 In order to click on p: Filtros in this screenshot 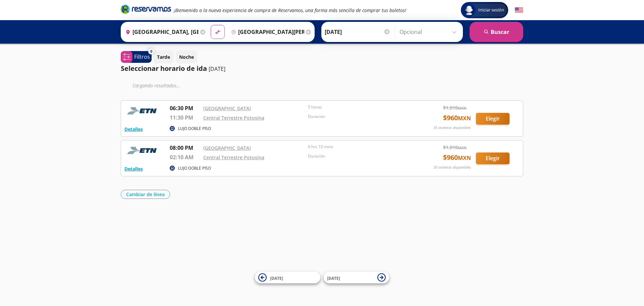, I will do `click(142, 57)`.